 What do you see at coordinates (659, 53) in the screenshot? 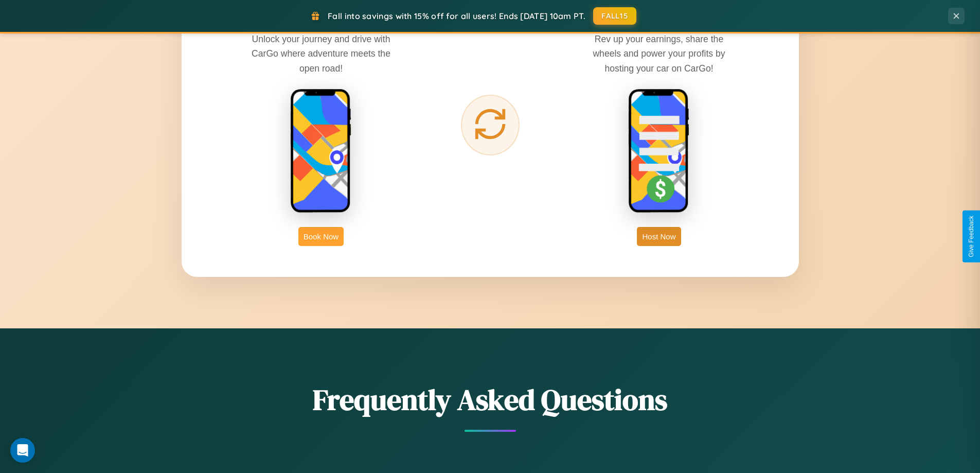
I see `p: Rev up your earnings, share the wheels and power your profits by hosting your car on CarGo!` at bounding box center [659, 53].